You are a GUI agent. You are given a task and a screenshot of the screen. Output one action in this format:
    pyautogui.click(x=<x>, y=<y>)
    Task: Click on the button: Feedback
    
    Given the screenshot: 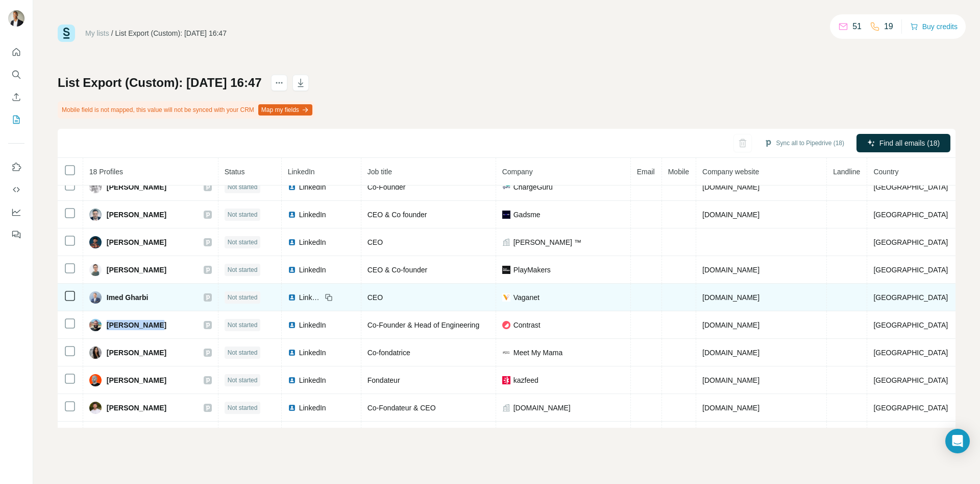 What is the action you would take?
    pyautogui.click(x=16, y=235)
    